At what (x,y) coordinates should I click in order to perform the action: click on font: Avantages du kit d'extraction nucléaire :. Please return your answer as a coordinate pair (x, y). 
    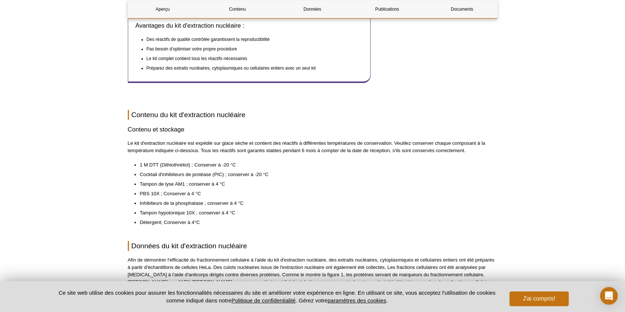
    Looking at the image, I should click on (190, 25).